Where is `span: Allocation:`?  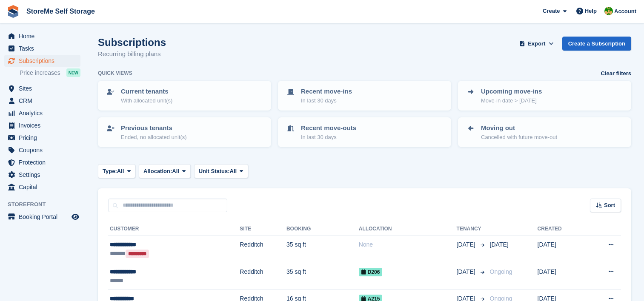
span: Allocation: is located at coordinates (158, 171).